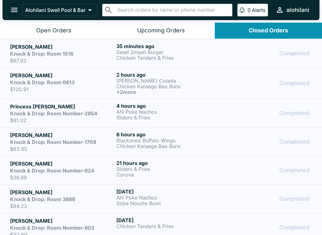 Image resolution: width=322 pixels, height=235 pixels. Describe the element at coordinates (293, 10) in the screenshot. I see `button: alohilani` at that location.